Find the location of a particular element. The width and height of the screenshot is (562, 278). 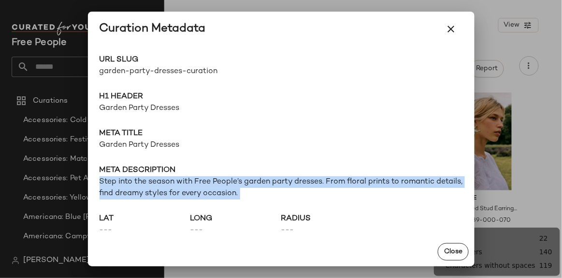

span: Meta description is located at coordinates (281, 170).